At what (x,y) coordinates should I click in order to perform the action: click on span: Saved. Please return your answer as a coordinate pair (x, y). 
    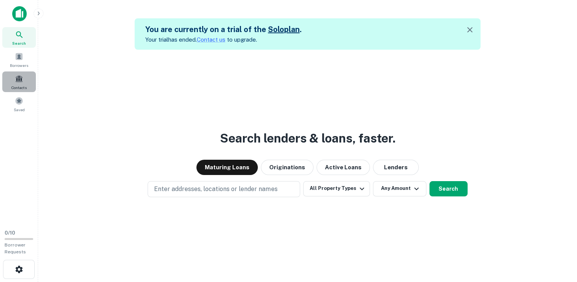
    Looking at the image, I should click on (19, 110).